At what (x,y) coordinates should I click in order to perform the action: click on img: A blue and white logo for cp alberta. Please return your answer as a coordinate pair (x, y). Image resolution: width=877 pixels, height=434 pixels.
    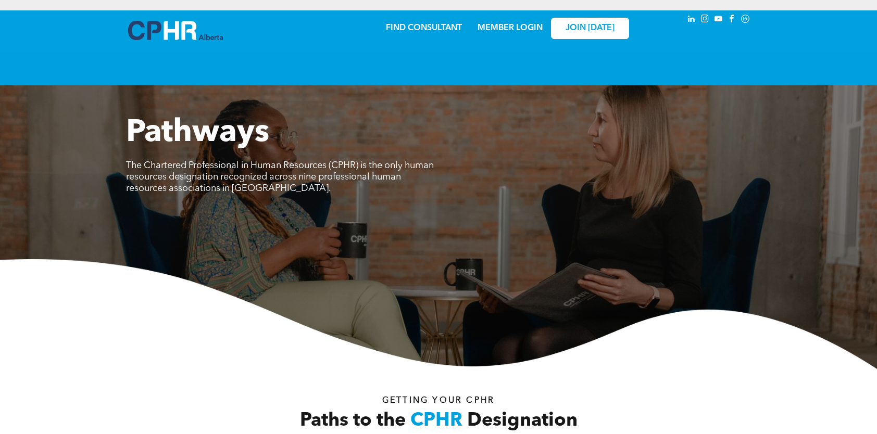
    Looking at the image, I should click on (175, 30).